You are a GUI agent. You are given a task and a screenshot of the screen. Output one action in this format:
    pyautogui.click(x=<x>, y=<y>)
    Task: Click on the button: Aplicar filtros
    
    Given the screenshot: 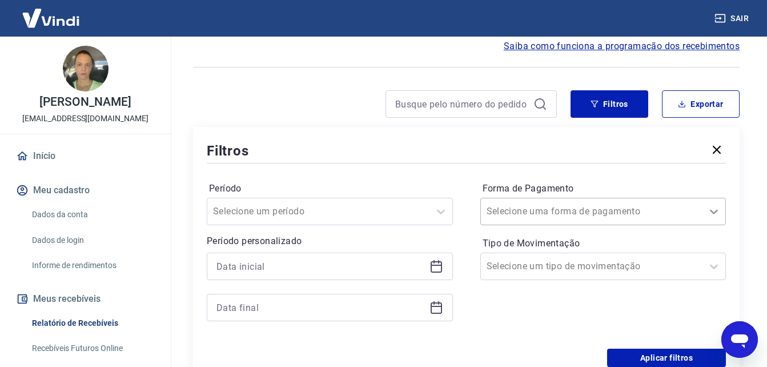 What is the action you would take?
    pyautogui.click(x=667, y=358)
    